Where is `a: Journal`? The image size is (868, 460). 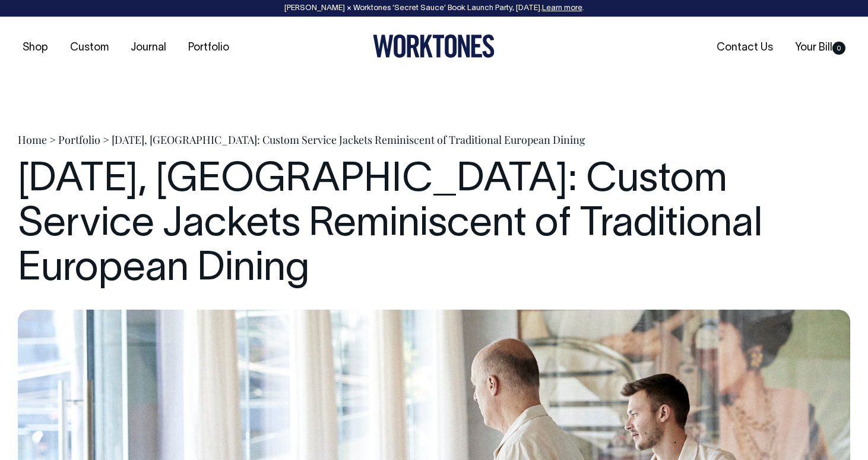
a: Journal is located at coordinates (148, 47).